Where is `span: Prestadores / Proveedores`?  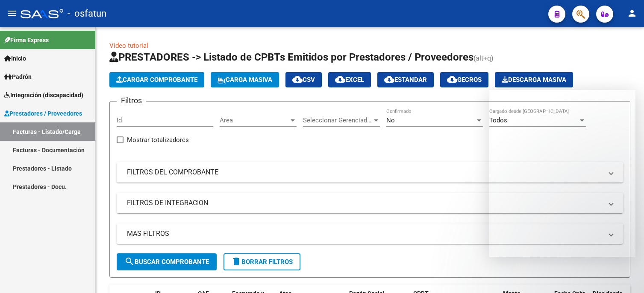 span: Prestadores / Proveedores is located at coordinates (43, 114).